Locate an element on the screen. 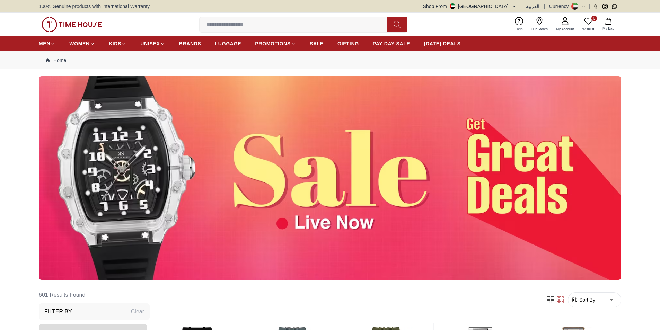 Image resolution: width=660 pixels, height=330 pixels. span: PAY DAY SALE is located at coordinates (391, 44).